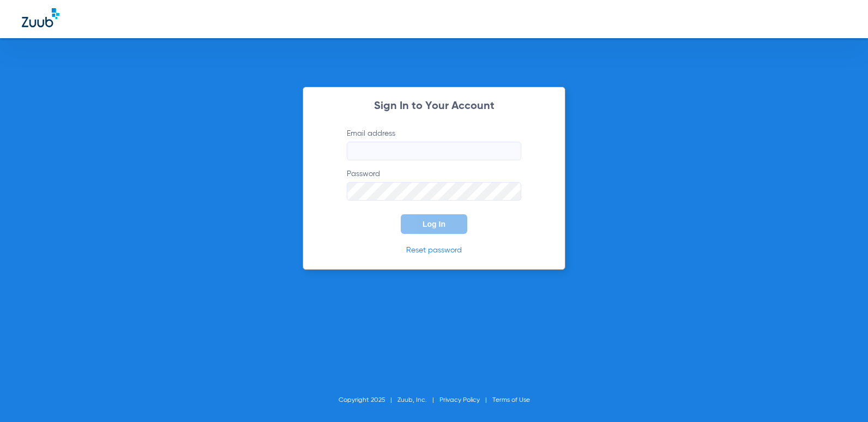 This screenshot has height=422, width=868. I want to click on label: Password, so click(434, 184).